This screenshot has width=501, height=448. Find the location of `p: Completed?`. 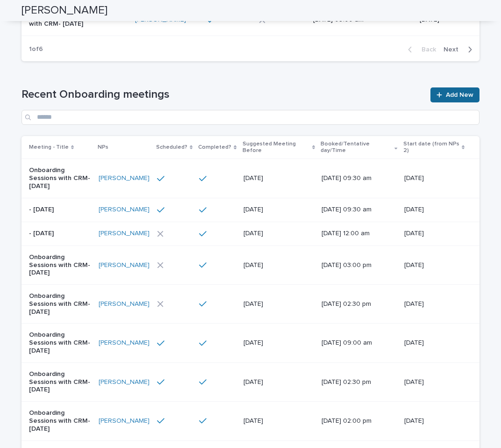

p: Completed? is located at coordinates (214, 147).